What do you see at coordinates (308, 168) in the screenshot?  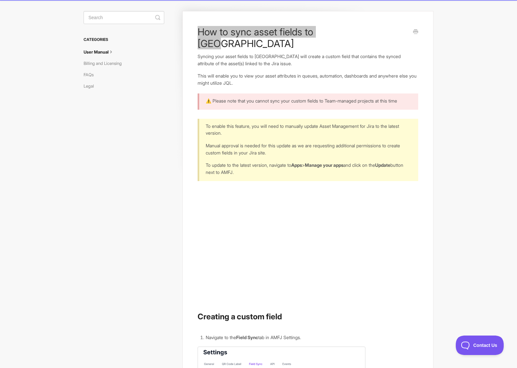 I see `p: To update to the latest version, navigate to > and click on the button next to AMFJ.` at bounding box center [308, 168].